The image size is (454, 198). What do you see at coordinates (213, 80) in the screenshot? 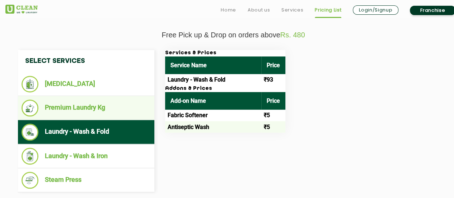
I see `td: Laundry - Wash & Fold` at bounding box center [213, 80].